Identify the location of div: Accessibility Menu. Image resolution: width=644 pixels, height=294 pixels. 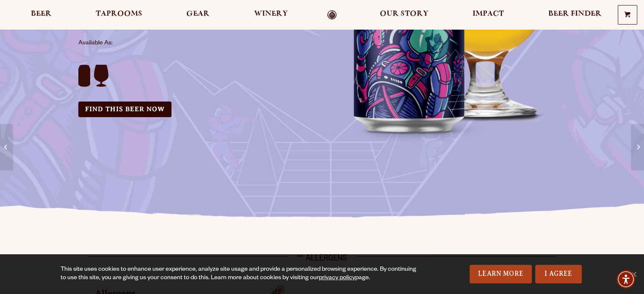
(626, 279).